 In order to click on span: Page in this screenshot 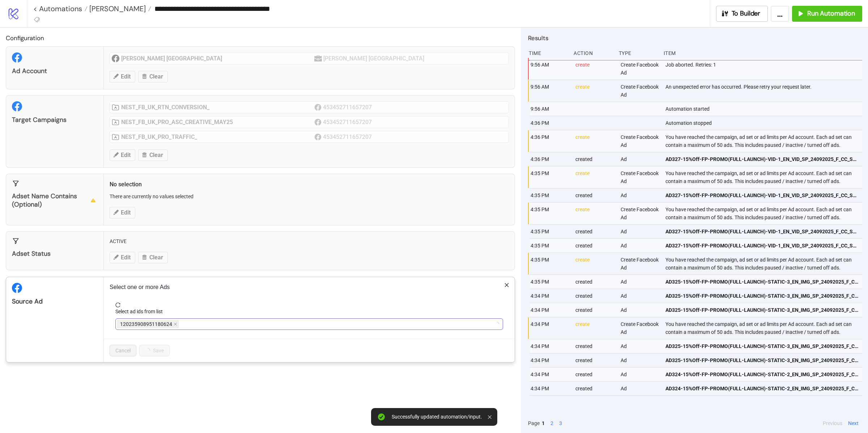, I will do `click(533, 423)`.